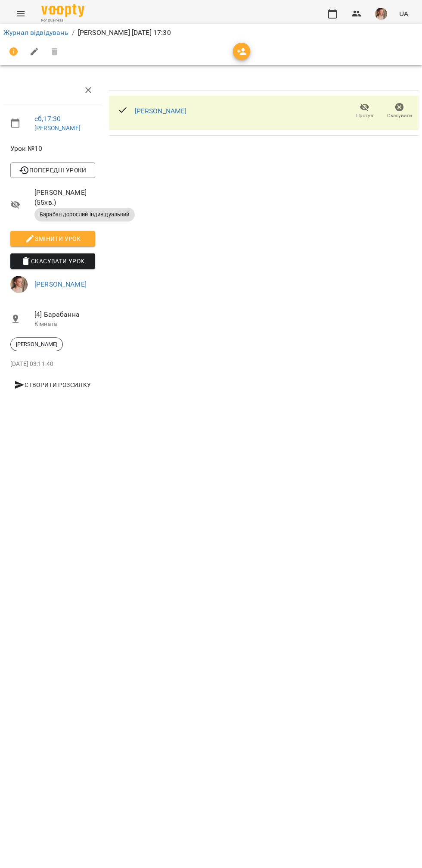 The image size is (422, 868). What do you see at coordinates (53, 171) in the screenshot?
I see `span: Попередні уроки` at bounding box center [53, 171].